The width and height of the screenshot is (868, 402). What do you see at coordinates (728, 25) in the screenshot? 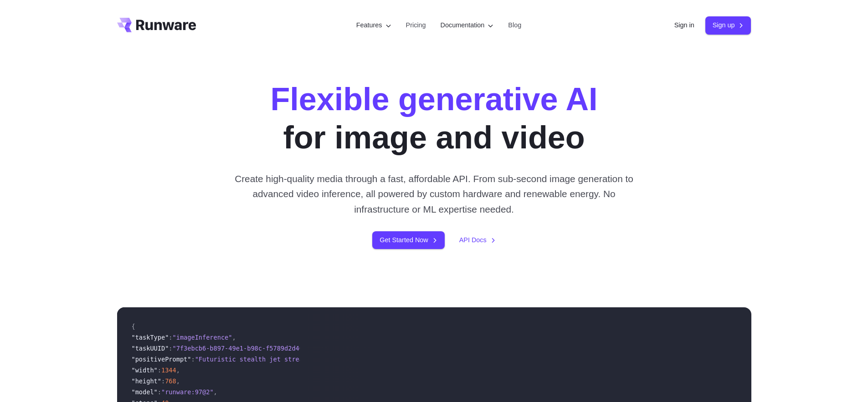
I see `a: Sign up` at bounding box center [728, 25].